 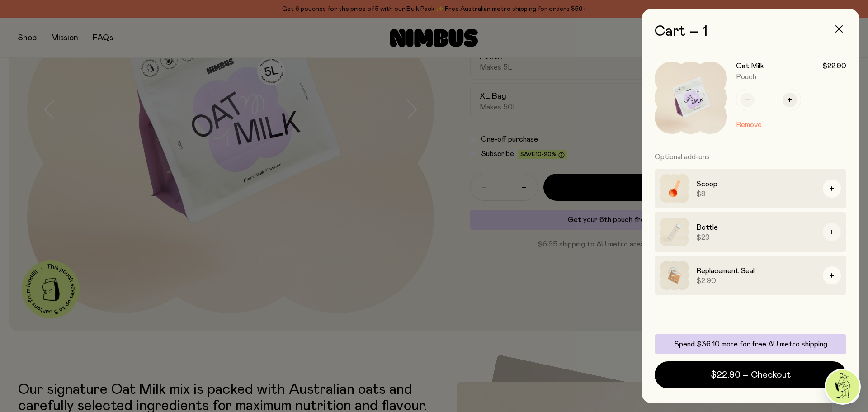 What do you see at coordinates (745, 77) in the screenshot?
I see `span: Pouch` at bounding box center [745, 77].